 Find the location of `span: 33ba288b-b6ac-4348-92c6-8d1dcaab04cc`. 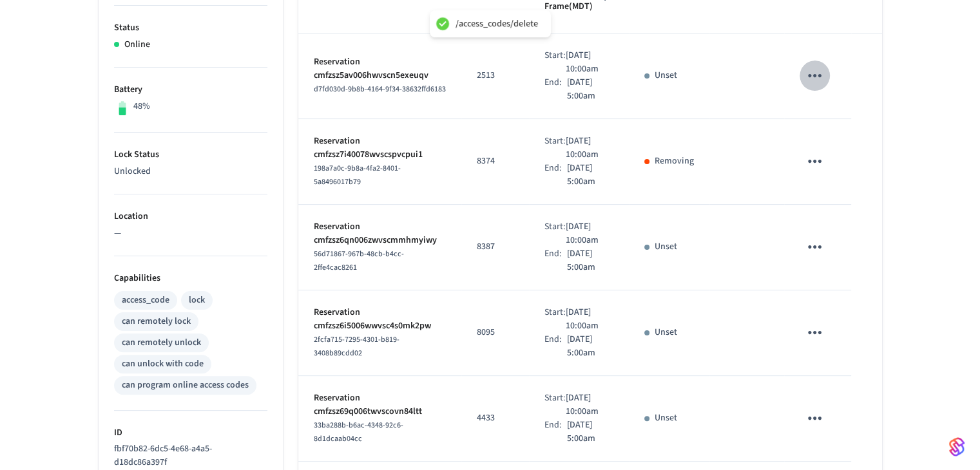

span: 33ba288b-b6ac-4348-92c6-8d1dcaab04cc is located at coordinates (358, 432).